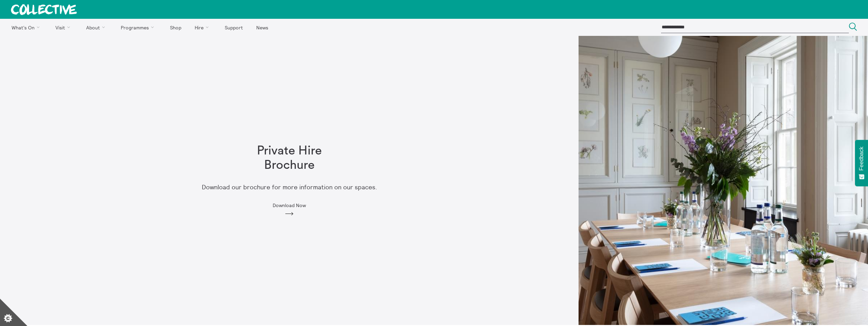 The image size is (868, 326). I want to click on span: Feedback, so click(861, 159).